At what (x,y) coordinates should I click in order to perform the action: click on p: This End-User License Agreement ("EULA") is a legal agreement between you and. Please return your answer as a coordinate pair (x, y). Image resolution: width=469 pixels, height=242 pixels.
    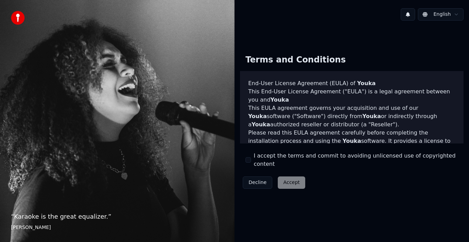
    Looking at the image, I should click on (352, 96).